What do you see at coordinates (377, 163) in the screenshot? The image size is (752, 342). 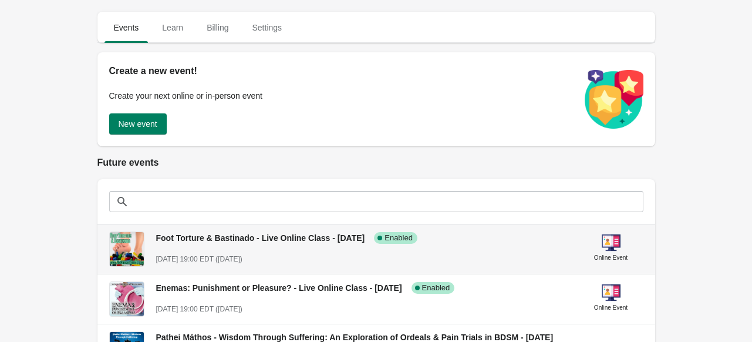 I see `h2: Future events` at bounding box center [377, 163].